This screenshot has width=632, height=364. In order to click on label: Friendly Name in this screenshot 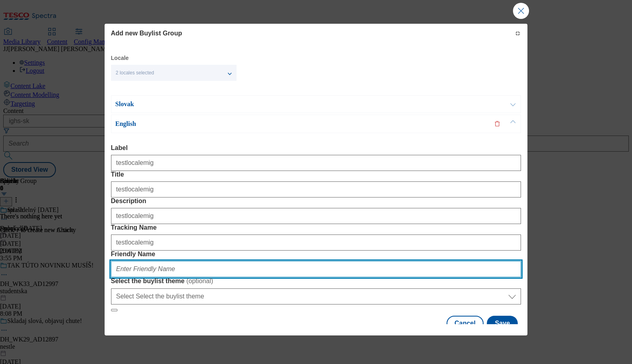, I will do `click(316, 254)`.